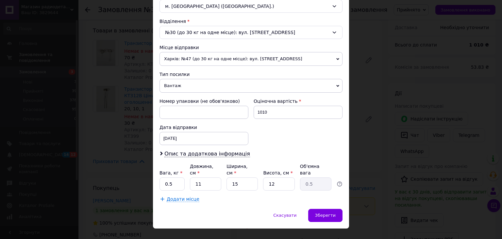  I want to click on div: Номер упаковки (не обов'язково), so click(204, 101).